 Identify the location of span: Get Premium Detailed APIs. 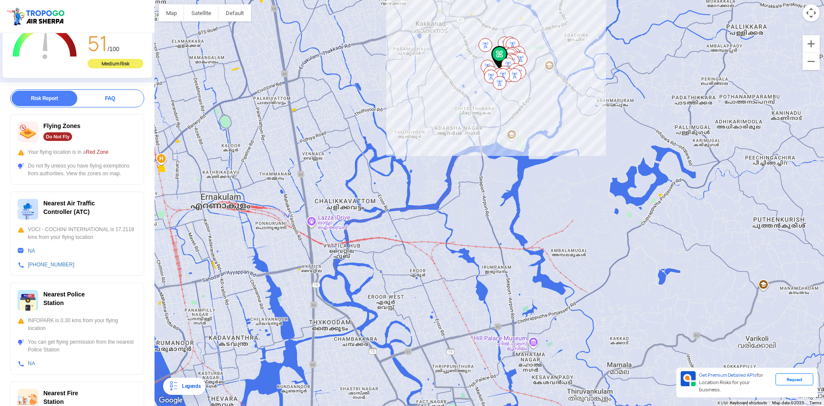
(728, 375).